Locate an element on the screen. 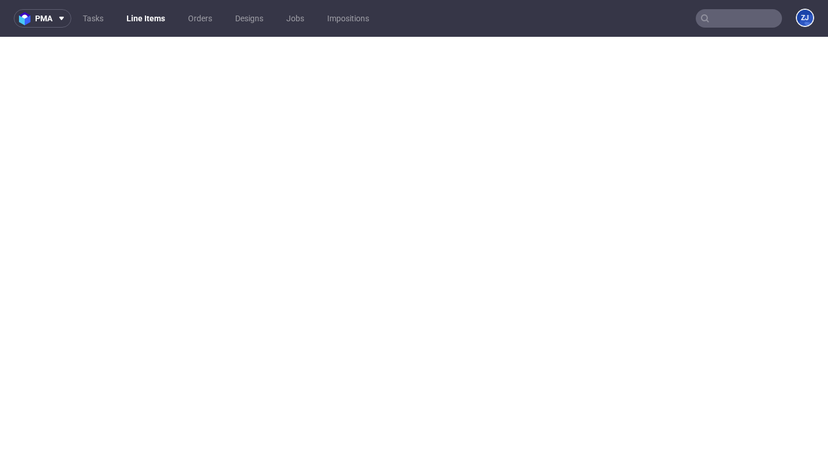  a: Designs is located at coordinates (249, 18).